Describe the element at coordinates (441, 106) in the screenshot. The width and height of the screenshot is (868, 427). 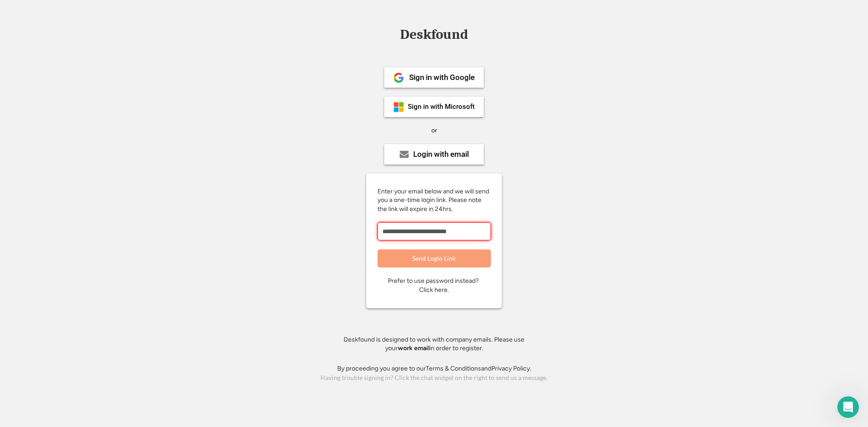
I see `div: Sign in with Microsoft` at that location.